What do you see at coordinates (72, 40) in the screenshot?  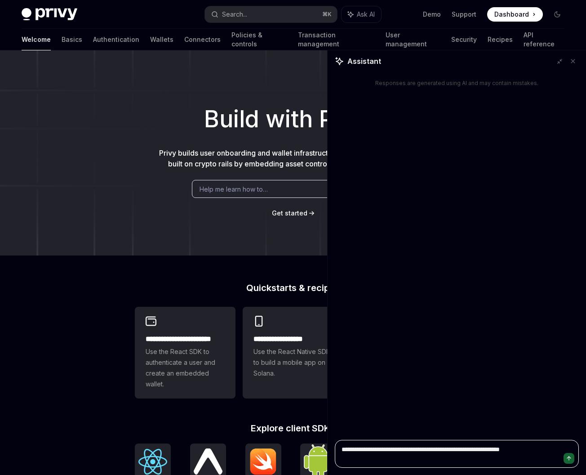 I see `a: Basics` at bounding box center [72, 40].